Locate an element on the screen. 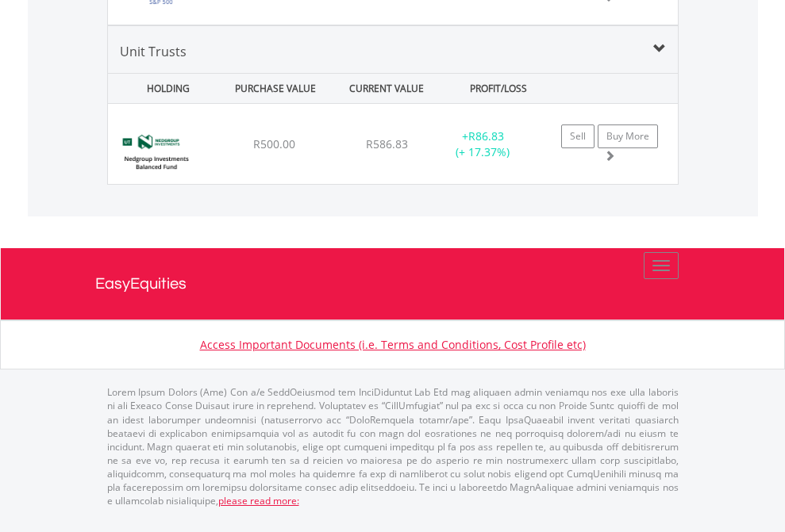  img: UT.ZA.TMBFG.png is located at coordinates (156, 151).